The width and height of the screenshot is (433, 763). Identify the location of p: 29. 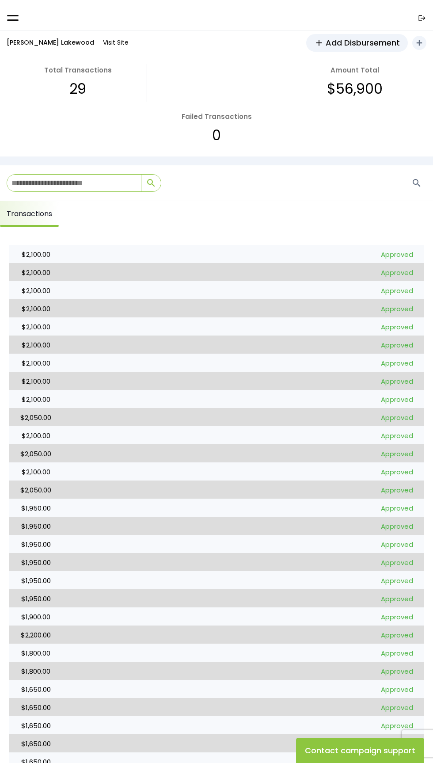
(78, 89).